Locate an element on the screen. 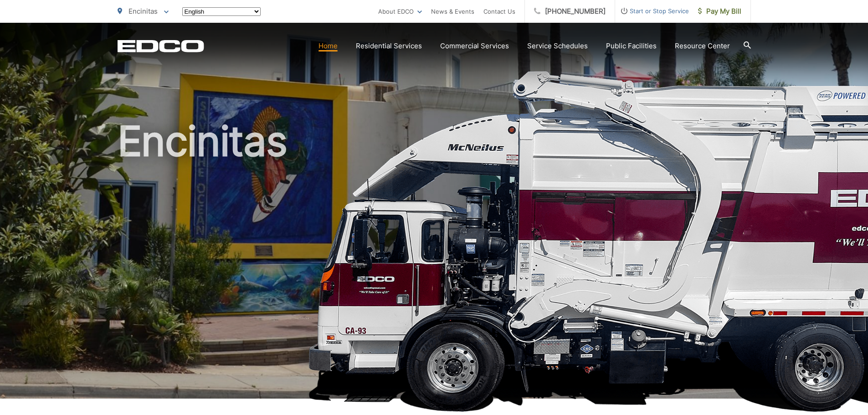  h1: Encinitas is located at coordinates (434, 262).